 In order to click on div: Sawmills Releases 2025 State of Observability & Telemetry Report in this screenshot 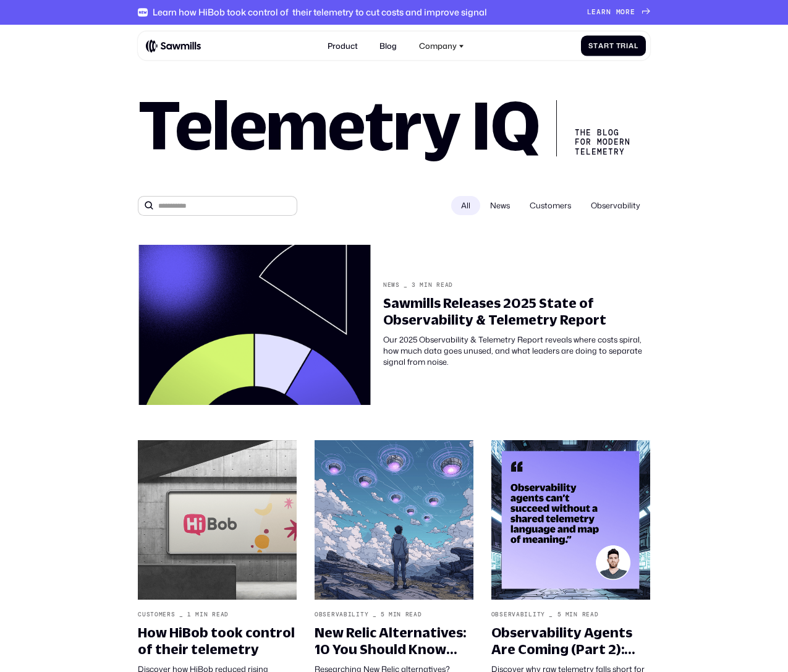, I will do `click(517, 311)`.